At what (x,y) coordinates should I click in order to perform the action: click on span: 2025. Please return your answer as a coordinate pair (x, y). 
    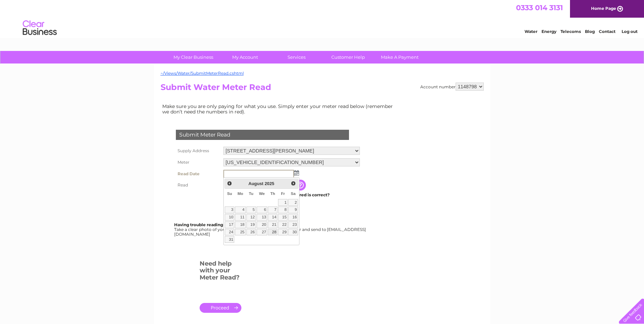
    Looking at the image, I should click on (269, 183).